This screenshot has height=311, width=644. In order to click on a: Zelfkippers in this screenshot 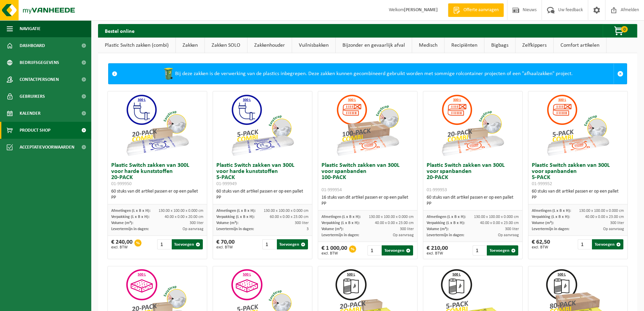, I will do `click(534, 45)`.